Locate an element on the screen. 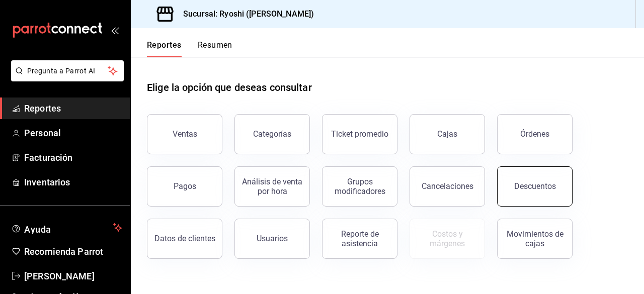 The width and height of the screenshot is (644, 294). button: Usuarios is located at coordinates (272, 239).